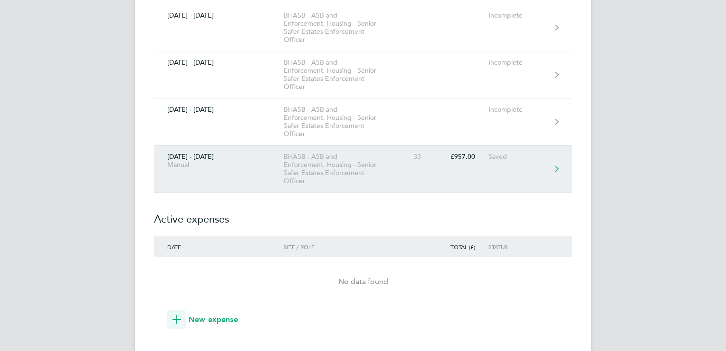  I want to click on div: 33, so click(413, 156).